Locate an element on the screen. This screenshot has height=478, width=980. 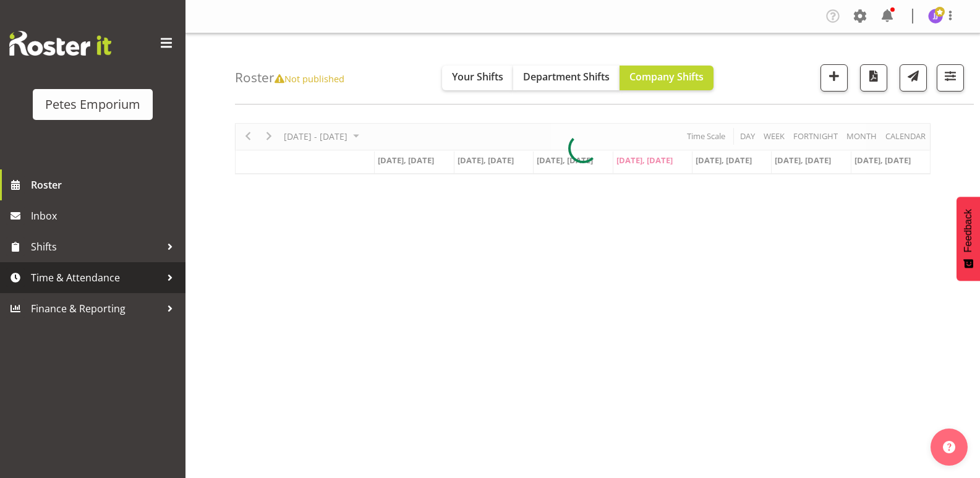
img: janelle-jonkers702.jpg is located at coordinates (936, 16).